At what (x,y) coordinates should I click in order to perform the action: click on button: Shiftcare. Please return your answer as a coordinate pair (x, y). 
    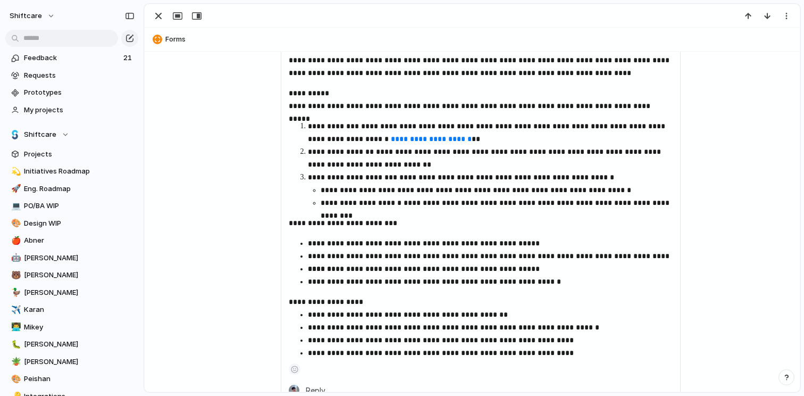
    Looking at the image, I should click on (72, 135).